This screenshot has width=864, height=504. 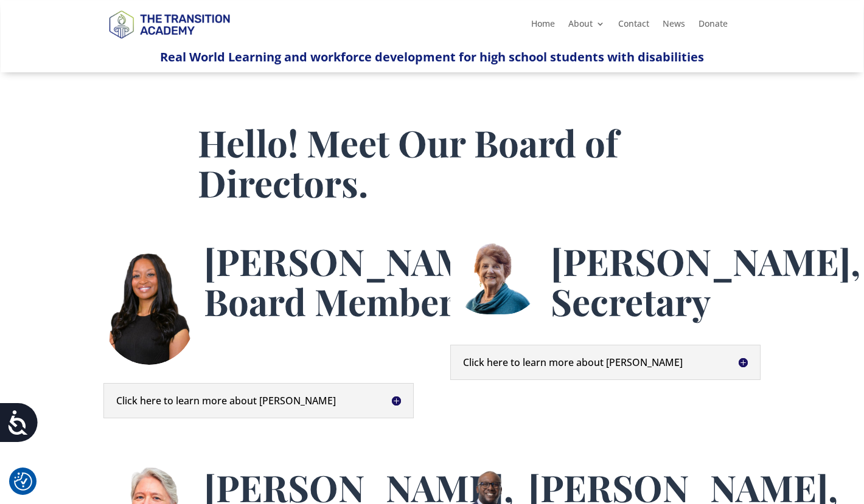 I want to click on span: Real World Learning and workforce development for high school students with disabilities, so click(x=432, y=57).